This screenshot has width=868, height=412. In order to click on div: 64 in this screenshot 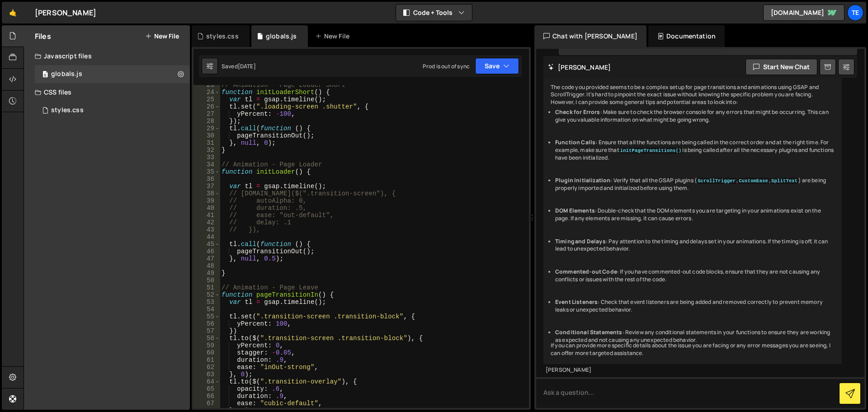, I will do `click(206, 381)`.